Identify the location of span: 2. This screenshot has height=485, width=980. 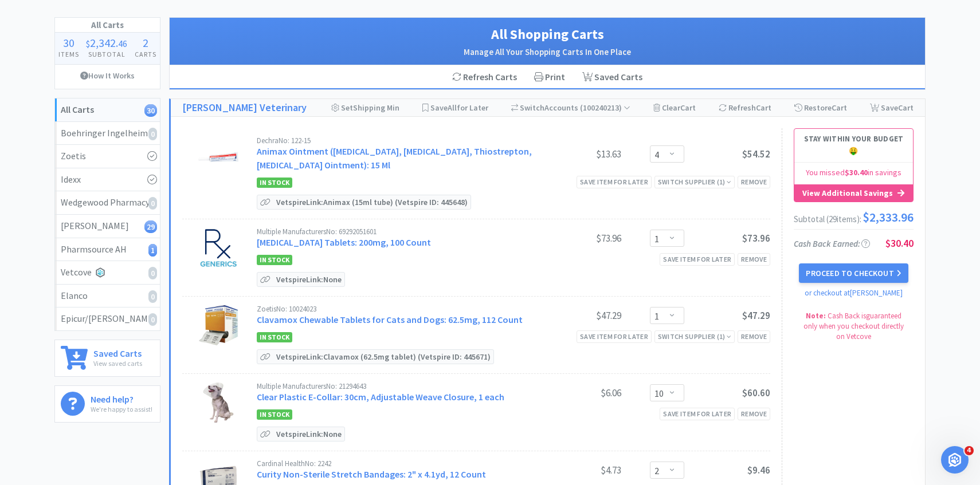
(145, 43).